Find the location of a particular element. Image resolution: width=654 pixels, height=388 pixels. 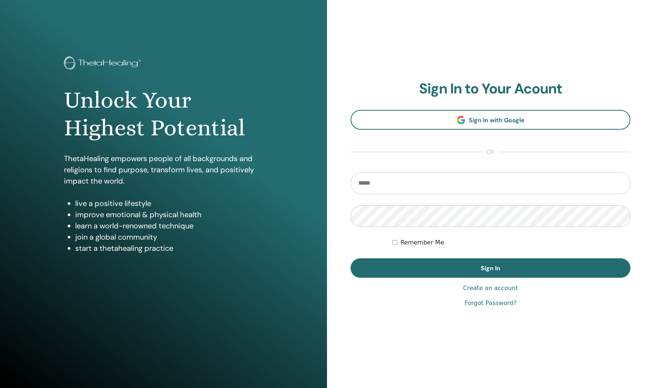

li: learn a world-renowned technique is located at coordinates (169, 226).